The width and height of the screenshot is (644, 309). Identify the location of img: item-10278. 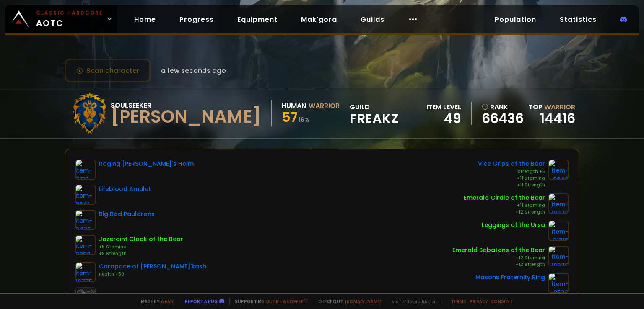
(559, 204).